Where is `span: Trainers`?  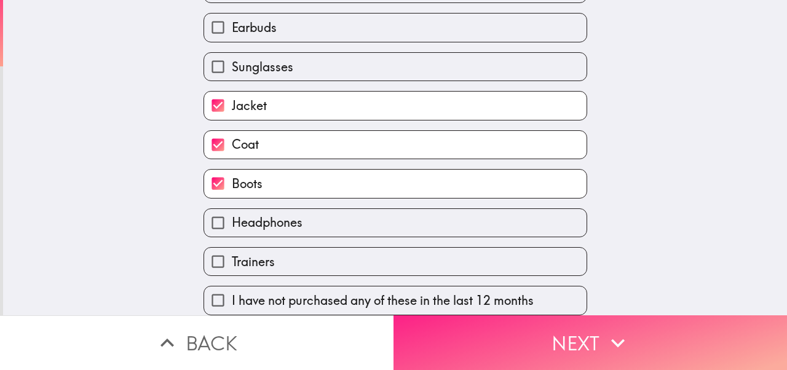 span: Trainers is located at coordinates (253, 262).